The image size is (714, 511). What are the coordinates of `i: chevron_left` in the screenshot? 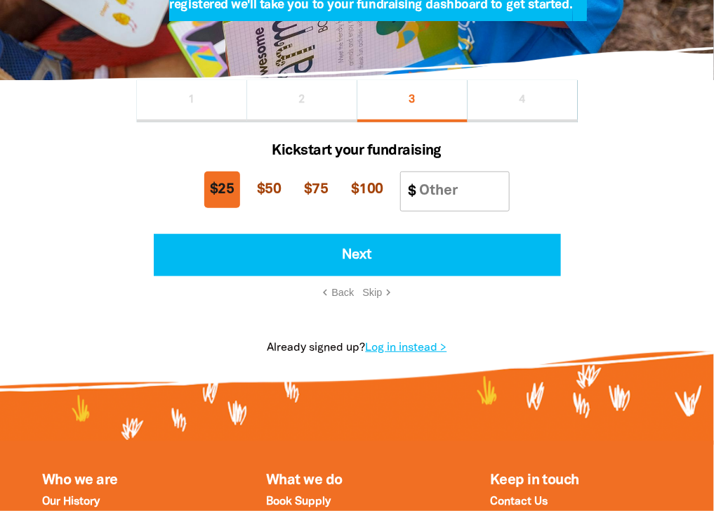 It's located at (326, 292).